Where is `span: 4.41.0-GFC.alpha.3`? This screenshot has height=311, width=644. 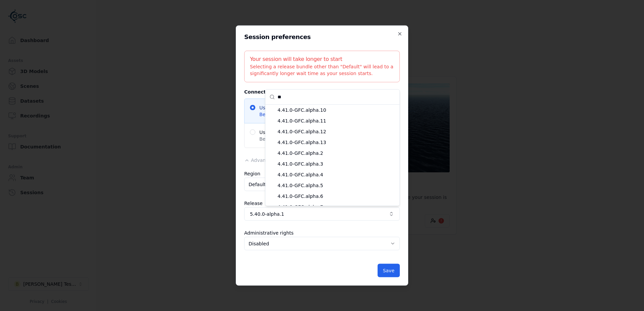 span: 4.41.0-GFC.alpha.3 is located at coordinates (337, 164).